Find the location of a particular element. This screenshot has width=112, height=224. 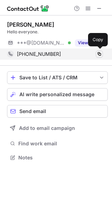

span: Add to email campaign is located at coordinates (47, 128).